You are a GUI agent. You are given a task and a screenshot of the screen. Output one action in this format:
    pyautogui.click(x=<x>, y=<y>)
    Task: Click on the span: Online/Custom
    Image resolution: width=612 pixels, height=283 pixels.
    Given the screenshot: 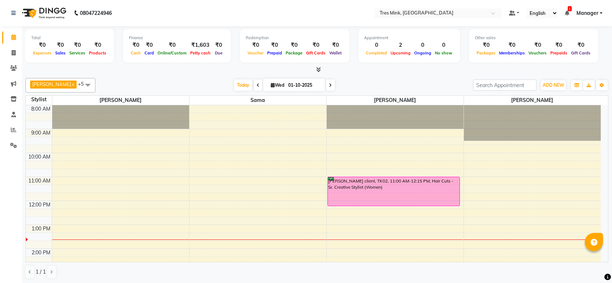 What is the action you would take?
    pyautogui.click(x=172, y=53)
    